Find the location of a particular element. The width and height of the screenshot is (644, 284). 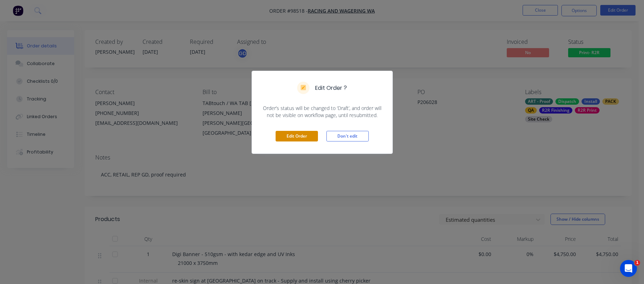

button: Don't edit is located at coordinates (347, 136).